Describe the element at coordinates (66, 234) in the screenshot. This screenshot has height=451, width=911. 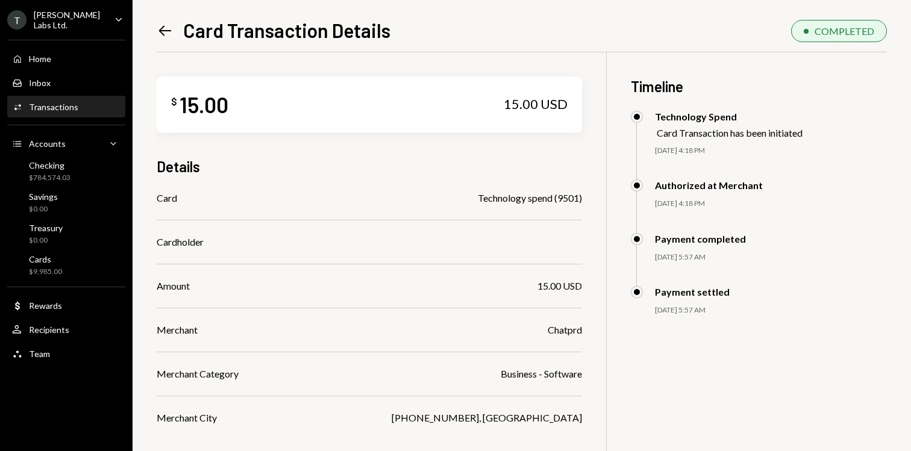
I see `a: Treasury$0.00` at that location.